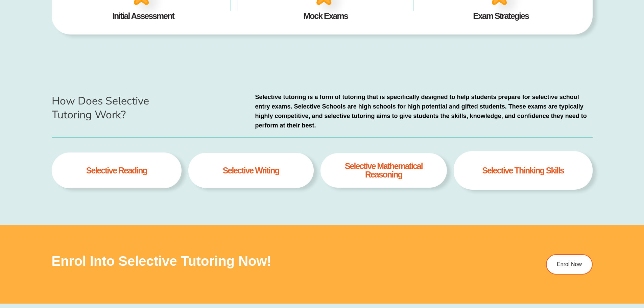 This screenshot has width=644, height=308. I want to click on h4: Initial Assessment, so click(144, 16).